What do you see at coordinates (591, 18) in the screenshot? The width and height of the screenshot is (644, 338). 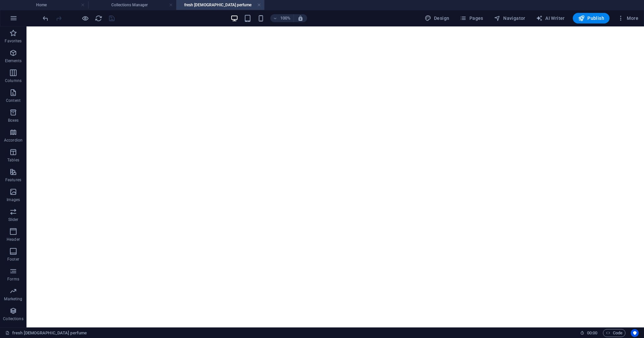 I see `button: Publish` at bounding box center [591, 18].